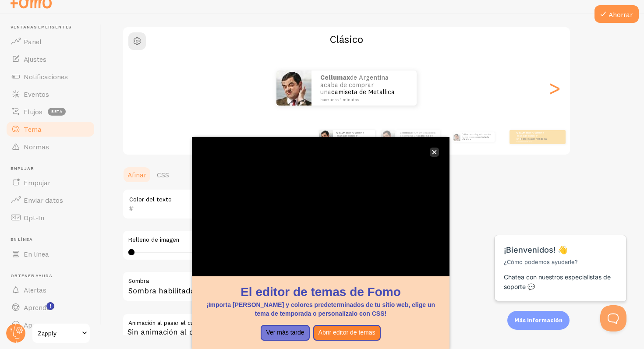 Image resolution: width=644 pixels, height=349 pixels. What do you see at coordinates (163, 175) in the screenshot?
I see `a: CSS` at bounding box center [163, 175].